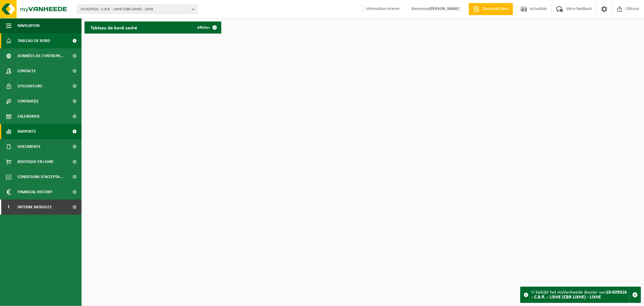  Describe the element at coordinates (28, 25) in the screenshot. I see `span: Navigation` at that location.